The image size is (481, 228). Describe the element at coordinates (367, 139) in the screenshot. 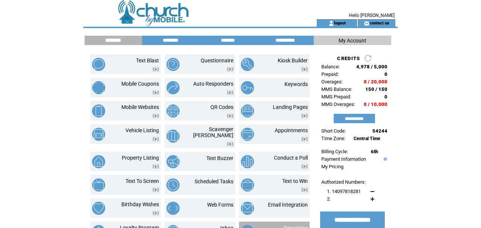

I see `span: Central Time` at that location.